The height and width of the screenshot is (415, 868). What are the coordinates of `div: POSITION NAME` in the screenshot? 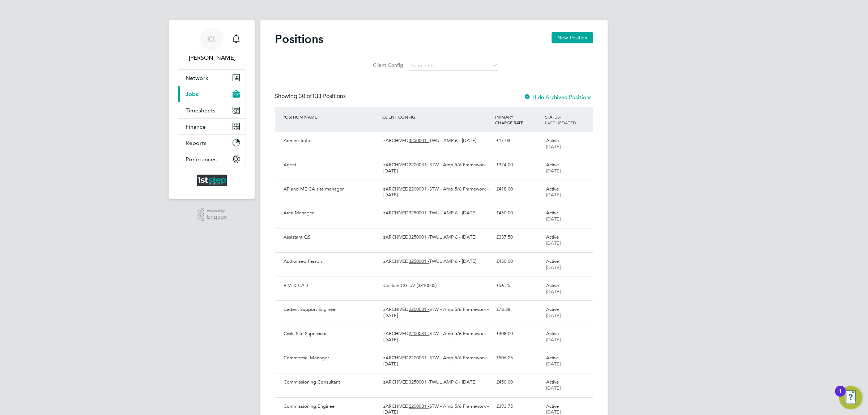 It's located at (331, 117).